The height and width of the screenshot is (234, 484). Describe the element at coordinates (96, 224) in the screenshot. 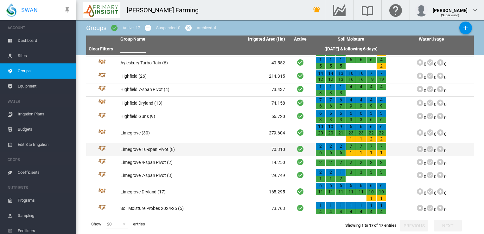

I see `span: Show` at that location.